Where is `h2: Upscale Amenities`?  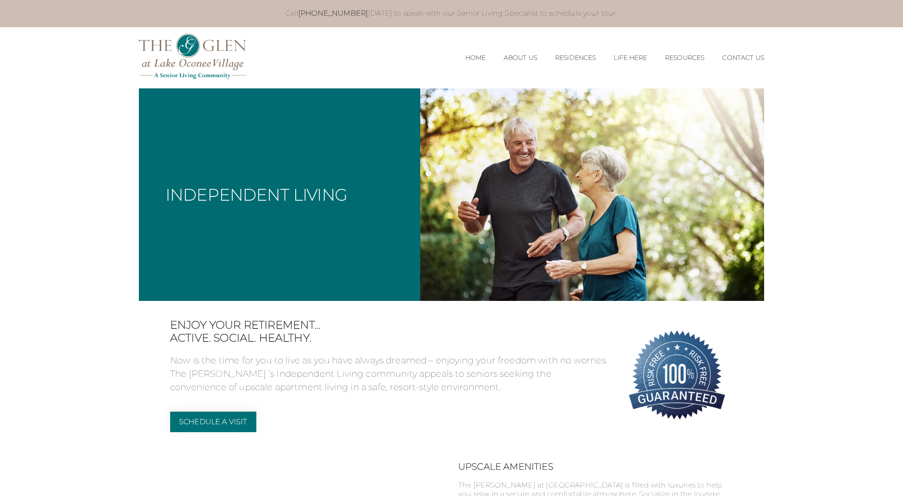 h2: Upscale Amenities is located at coordinates (595, 467).